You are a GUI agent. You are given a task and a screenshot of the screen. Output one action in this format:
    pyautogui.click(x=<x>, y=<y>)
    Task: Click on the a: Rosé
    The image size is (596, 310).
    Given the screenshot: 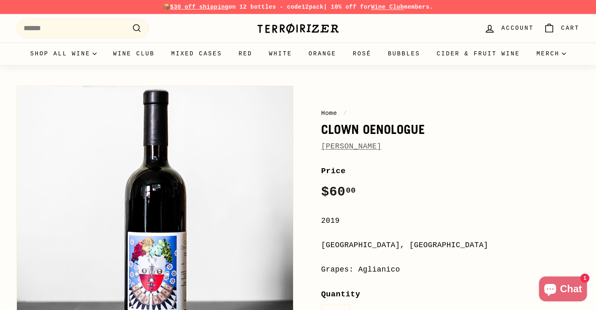 What is the action you would take?
    pyautogui.click(x=362, y=54)
    